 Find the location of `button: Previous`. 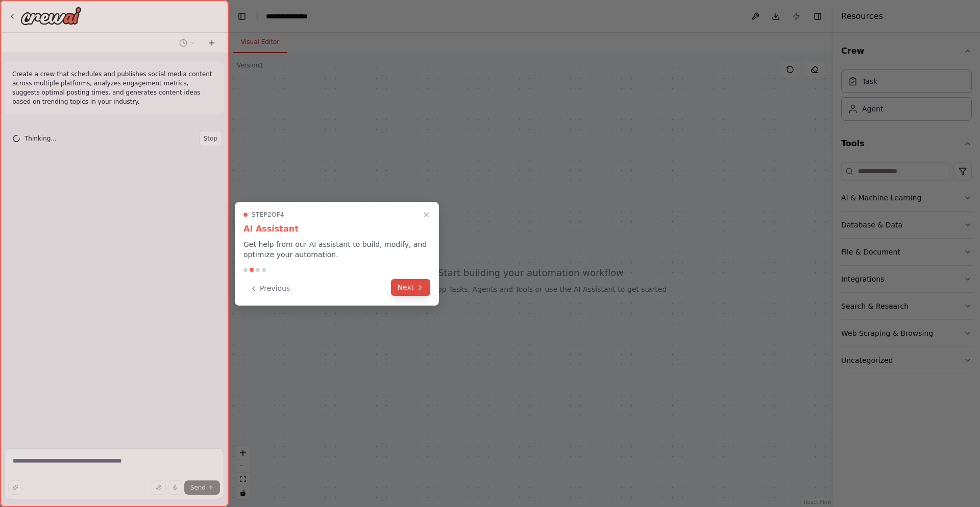

button: Previous is located at coordinates (269, 288).